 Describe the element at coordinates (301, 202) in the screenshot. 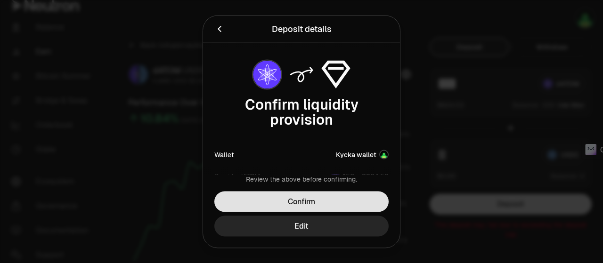

I see `button: Confirm` at that location.